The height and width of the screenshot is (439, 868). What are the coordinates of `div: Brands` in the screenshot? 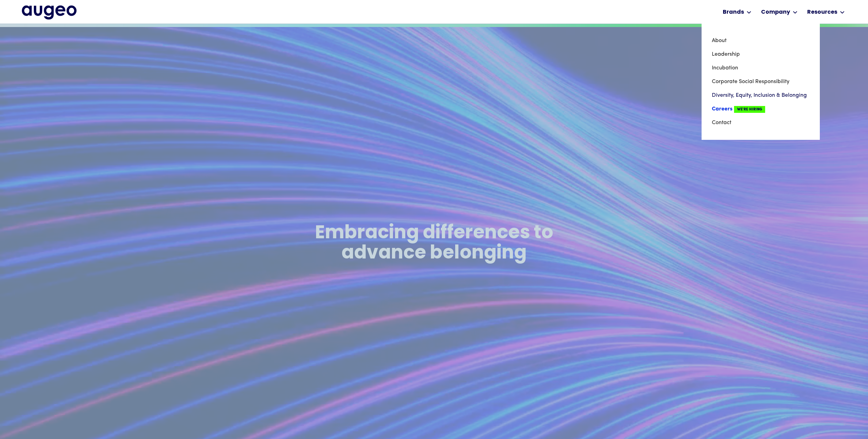 It's located at (733, 12).